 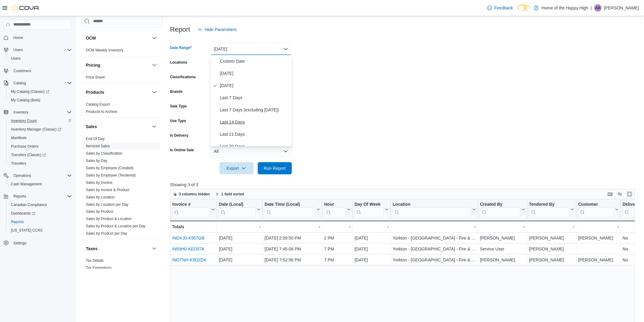 I want to click on label: Is Online Sale, so click(x=182, y=150).